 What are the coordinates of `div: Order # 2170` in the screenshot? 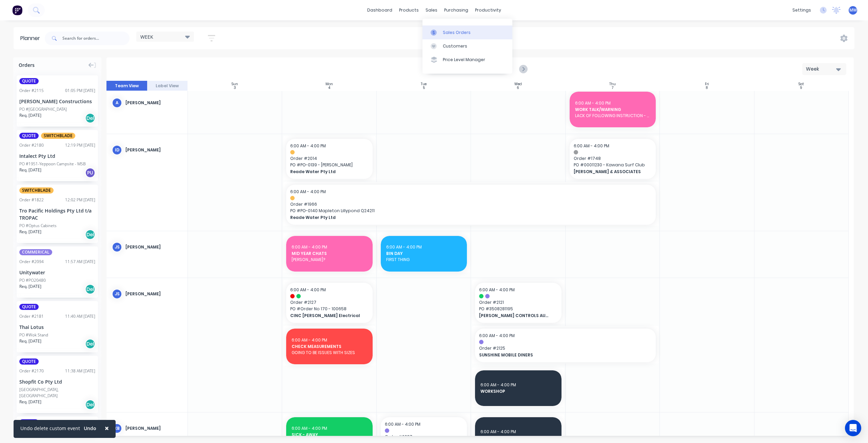 It's located at (32, 371).